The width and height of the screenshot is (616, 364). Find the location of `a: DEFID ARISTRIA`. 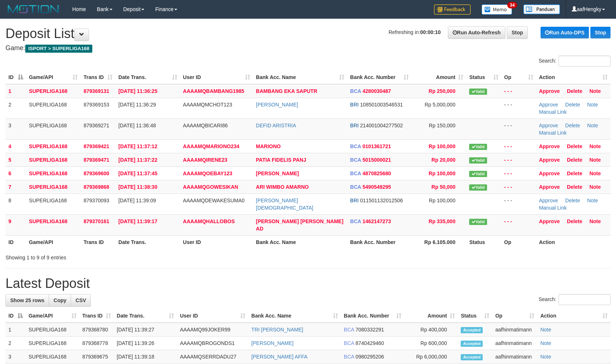

a: DEFID ARISTRIA is located at coordinates (276, 125).